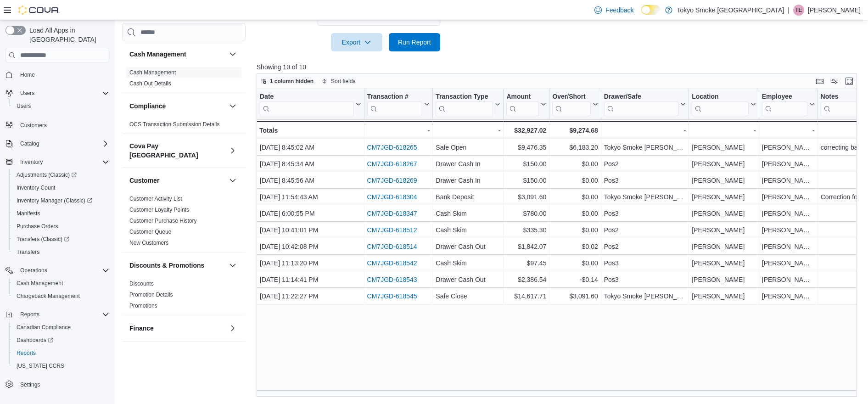  Describe the element at coordinates (414, 42) in the screenshot. I see `span: Run Report` at that location.